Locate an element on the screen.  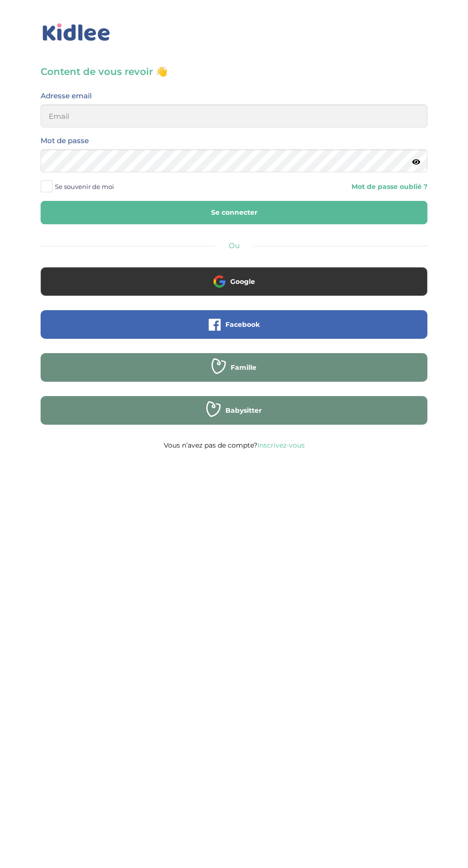
label: Mot de passe is located at coordinates (64, 141).